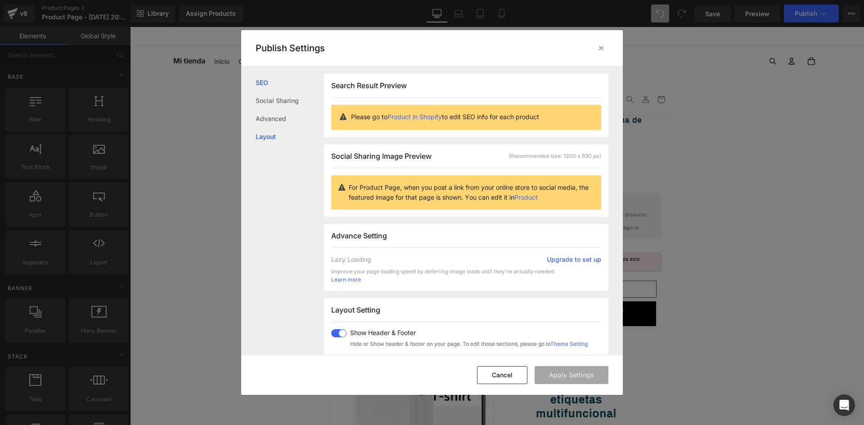 The height and width of the screenshot is (425, 864). Describe the element at coordinates (571, 375) in the screenshot. I see `button: Apply Settings` at that location.